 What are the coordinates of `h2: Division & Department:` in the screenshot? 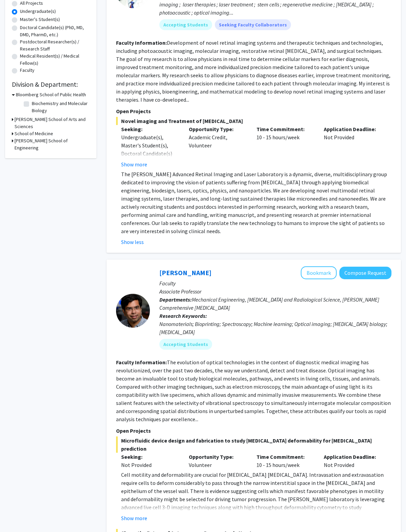 It's located at (51, 84).